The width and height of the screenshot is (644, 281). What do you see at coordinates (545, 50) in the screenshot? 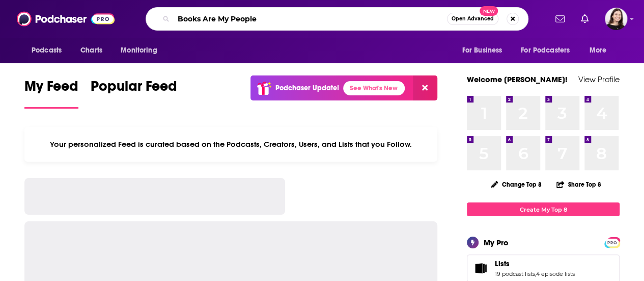
I see `span: For Podcasters` at bounding box center [545, 50].